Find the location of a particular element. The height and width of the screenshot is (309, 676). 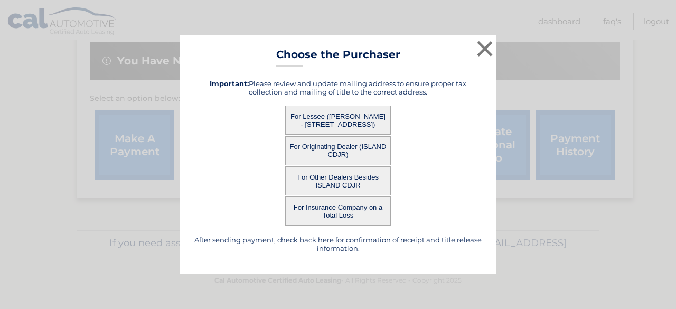

h5: After sending payment, check back here for confirmation of receipt and title release information. is located at coordinates (338, 244).